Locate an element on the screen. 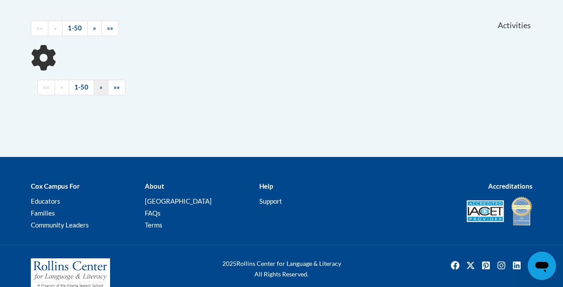 The height and width of the screenshot is (287, 563). img: Twitter icon is located at coordinates (471, 265).